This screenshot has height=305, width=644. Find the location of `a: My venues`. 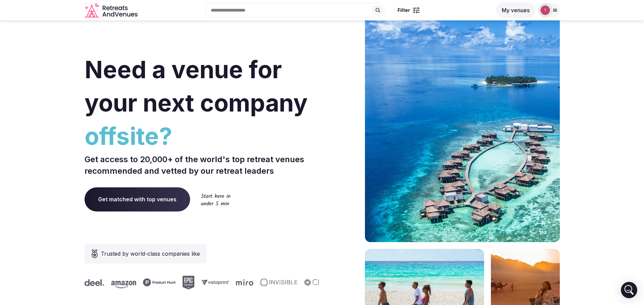

a: My venues is located at coordinates (516, 10).